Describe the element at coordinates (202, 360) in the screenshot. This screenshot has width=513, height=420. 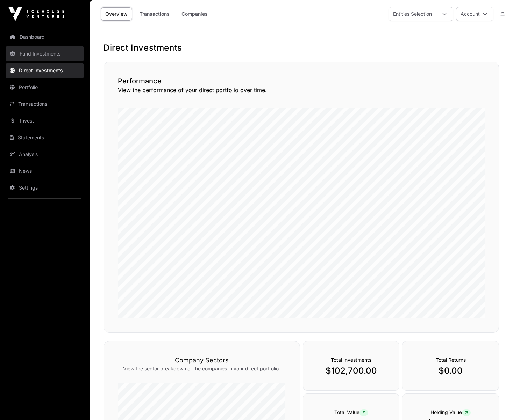
I see `h3: Company Sectors` at that location.